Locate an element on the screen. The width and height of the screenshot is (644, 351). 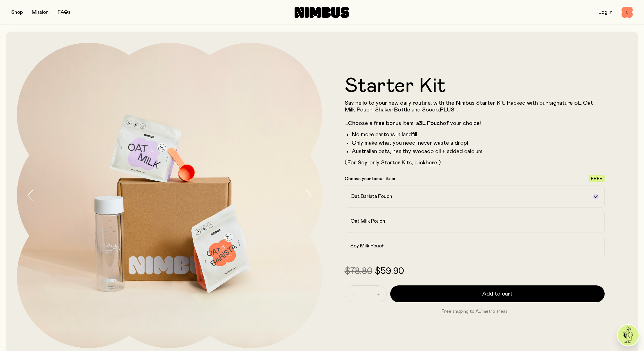
li: No more cartons in landfill is located at coordinates (478, 135).